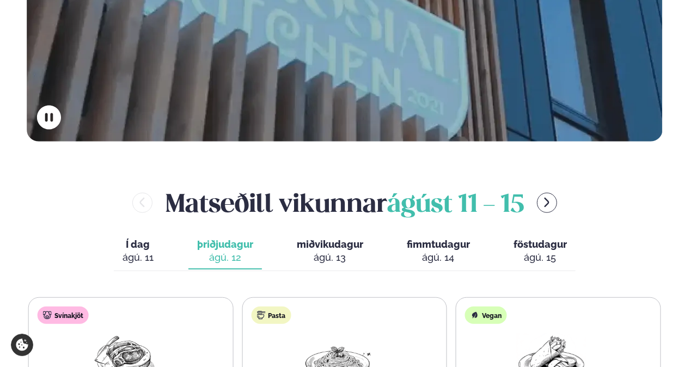 The image size is (690, 367). Describe the element at coordinates (47, 315) in the screenshot. I see `img: pork.svg` at that location.